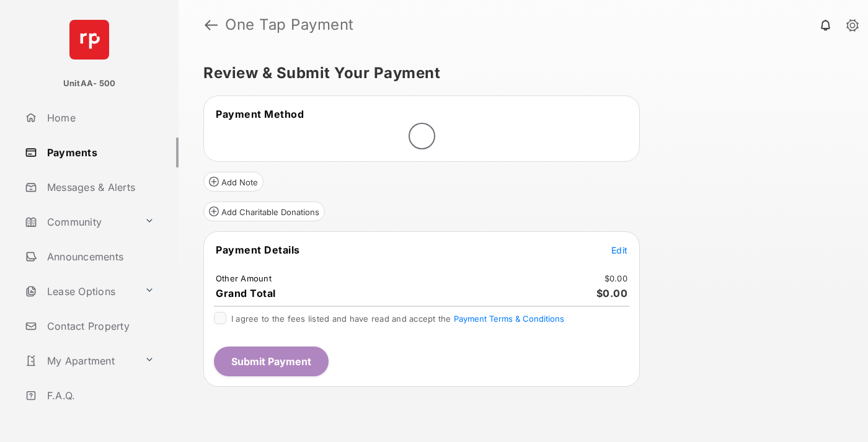  What do you see at coordinates (89, 84) in the screenshot?
I see `p: UnitAA- 500` at bounding box center [89, 84].